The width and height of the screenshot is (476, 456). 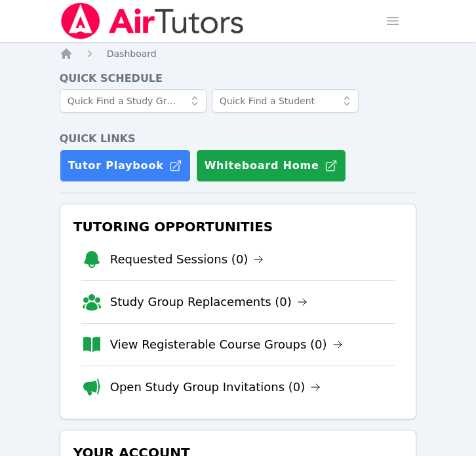 What do you see at coordinates (125, 166) in the screenshot?
I see `a: Tutor Playbook` at bounding box center [125, 166].